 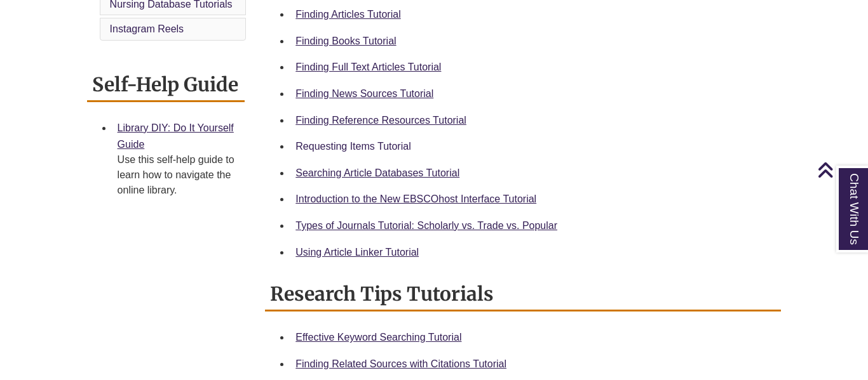 I want to click on a: Requesting Items Tutorial, so click(x=353, y=146).